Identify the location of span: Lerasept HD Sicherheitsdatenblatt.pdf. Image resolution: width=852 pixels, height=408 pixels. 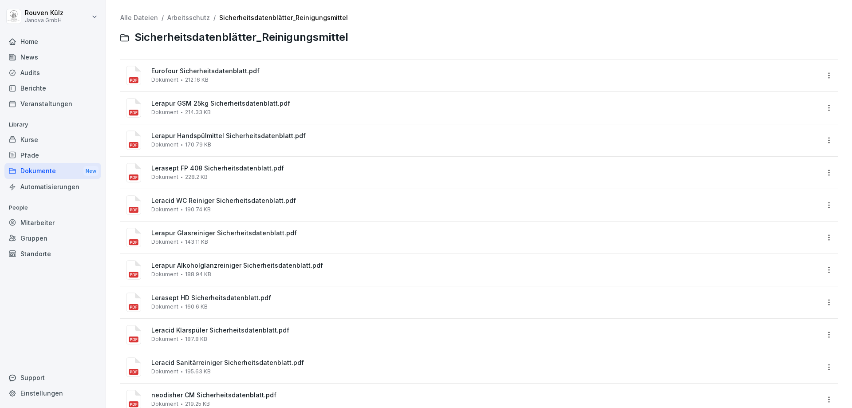
(485, 298).